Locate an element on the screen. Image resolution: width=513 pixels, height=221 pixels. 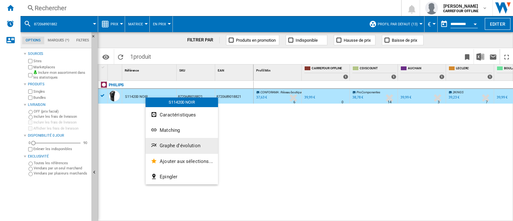
button: Graphe d'évolution is located at coordinates (182, 146).